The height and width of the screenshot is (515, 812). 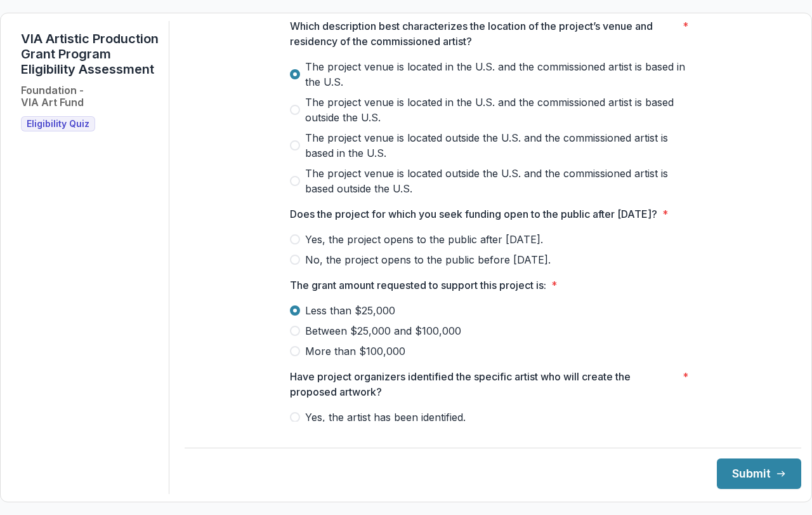 What do you see at coordinates (383, 331) in the screenshot?
I see `span: Between $25,000 and $100,000` at bounding box center [383, 331].